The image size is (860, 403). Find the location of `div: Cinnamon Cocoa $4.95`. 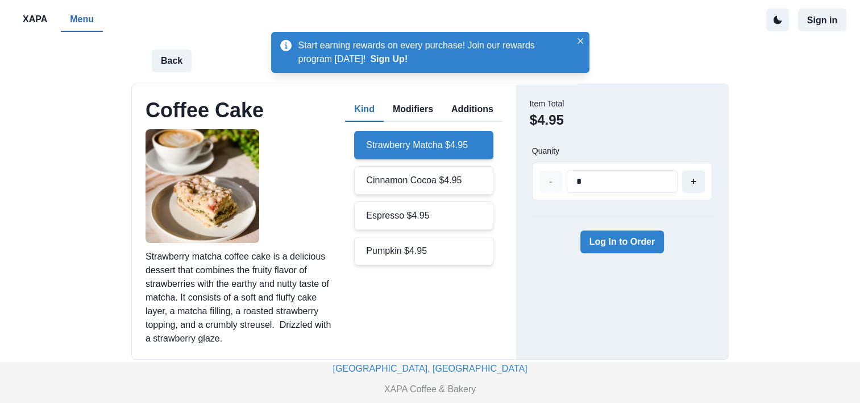

div: Cinnamon Cocoa $4.95 is located at coordinates (424, 180).